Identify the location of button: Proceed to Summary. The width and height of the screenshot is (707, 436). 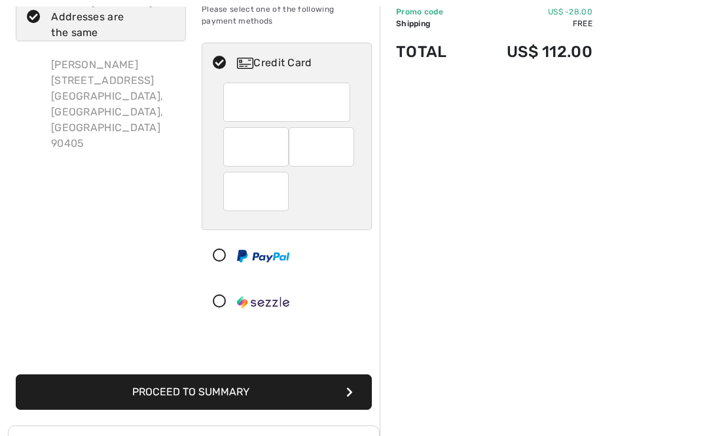
(194, 392).